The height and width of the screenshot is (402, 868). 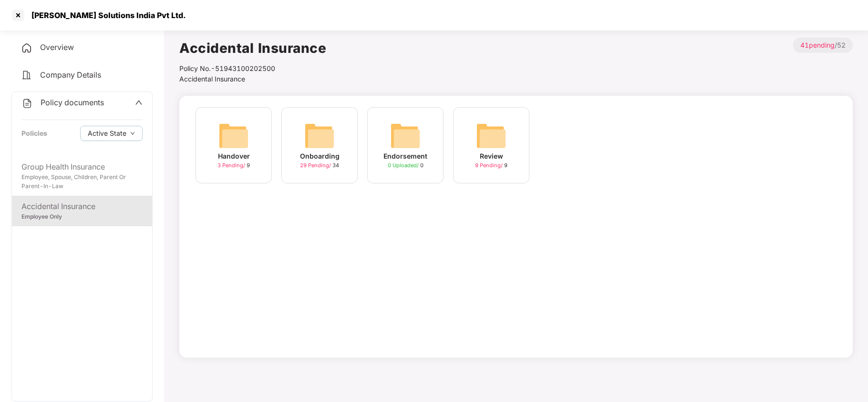 What do you see at coordinates (132, 134) in the screenshot?
I see `span: down` at bounding box center [132, 134].